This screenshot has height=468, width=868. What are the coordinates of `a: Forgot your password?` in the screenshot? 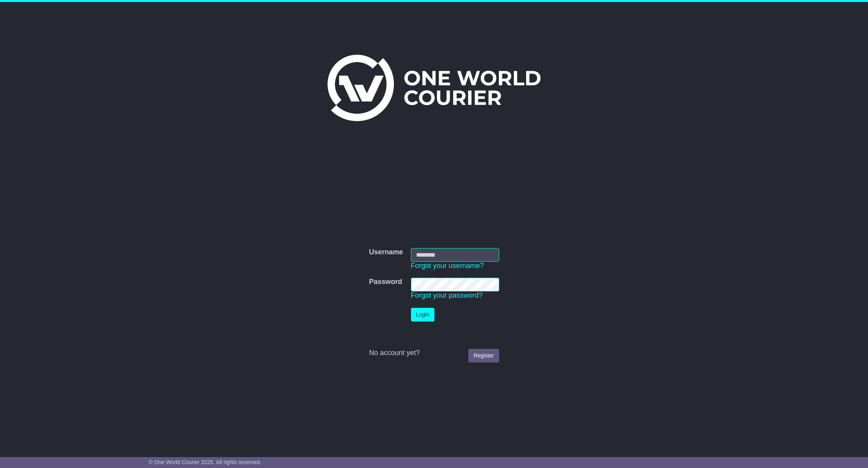 It's located at (447, 296).